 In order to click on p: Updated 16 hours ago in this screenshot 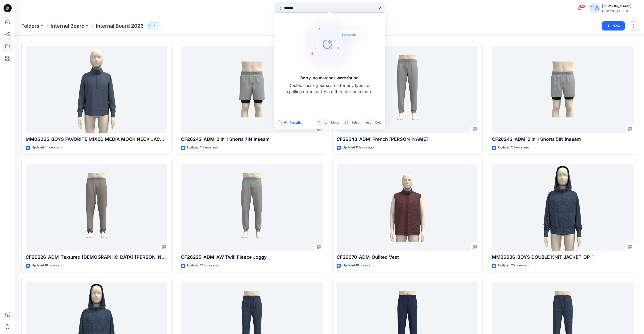, I will do `click(48, 266)`.